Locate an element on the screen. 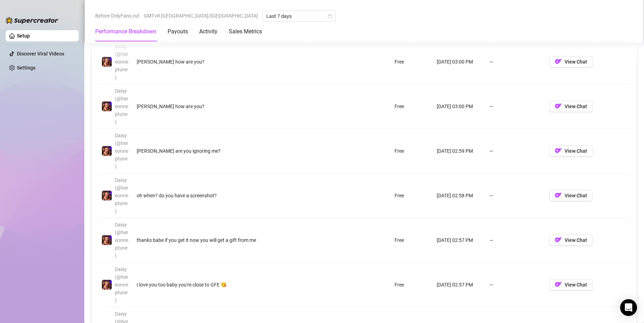 The image size is (644, 323). span: Before OnlyFans cut is located at coordinates (117, 16).